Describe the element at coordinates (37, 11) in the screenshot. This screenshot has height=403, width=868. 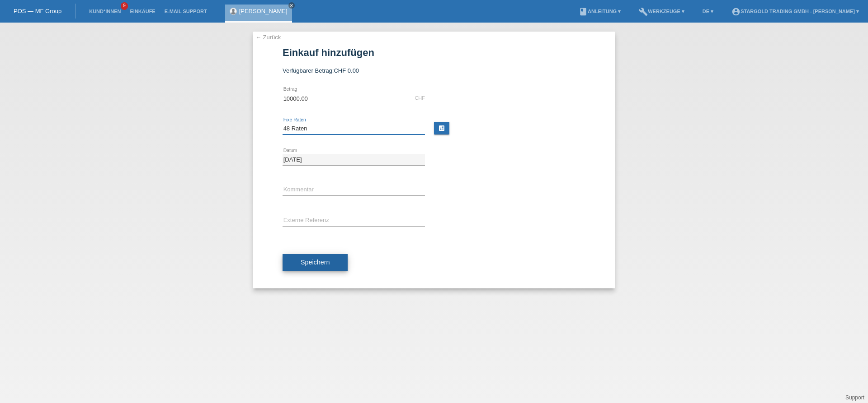
I see `a: POS — MF Group` at that location.